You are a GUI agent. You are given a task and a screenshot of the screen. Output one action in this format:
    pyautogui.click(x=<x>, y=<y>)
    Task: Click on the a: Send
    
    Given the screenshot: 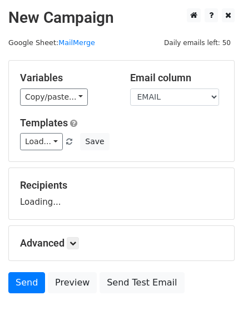 What is the action you would take?
    pyautogui.click(x=27, y=283)
    